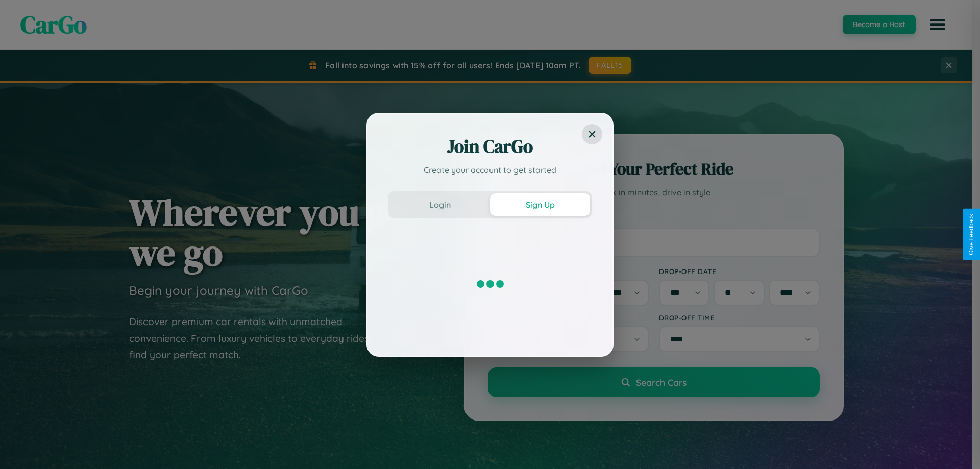 The height and width of the screenshot is (469, 980). I want to click on p: Create your account to get started, so click(490, 170).